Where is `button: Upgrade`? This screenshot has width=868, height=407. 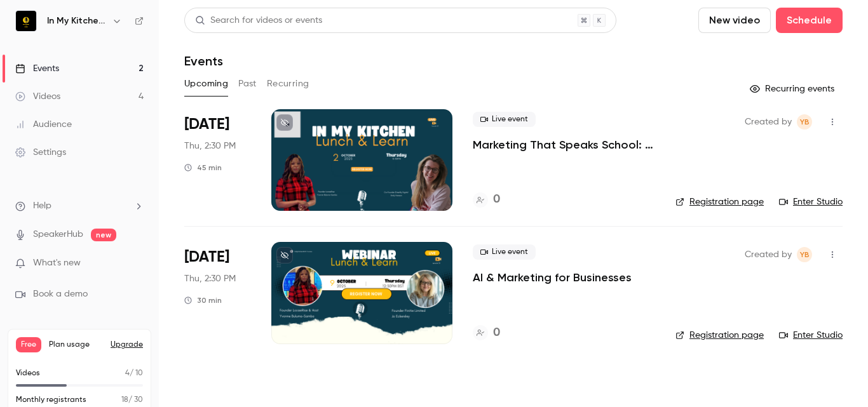
button: Upgrade is located at coordinates (127, 345).